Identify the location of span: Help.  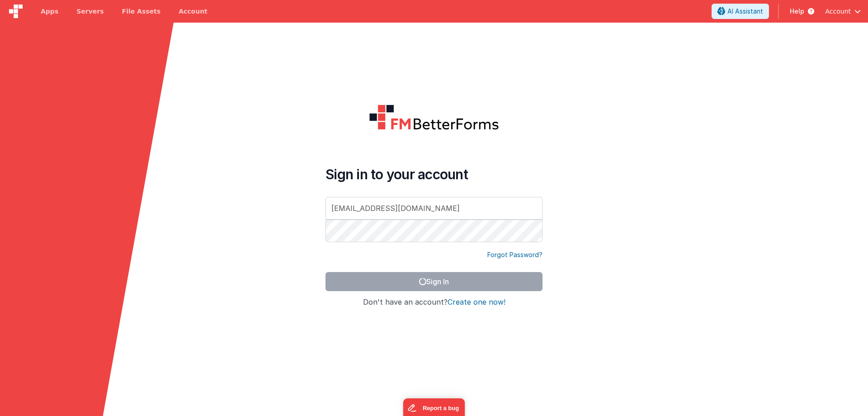
(797, 11).